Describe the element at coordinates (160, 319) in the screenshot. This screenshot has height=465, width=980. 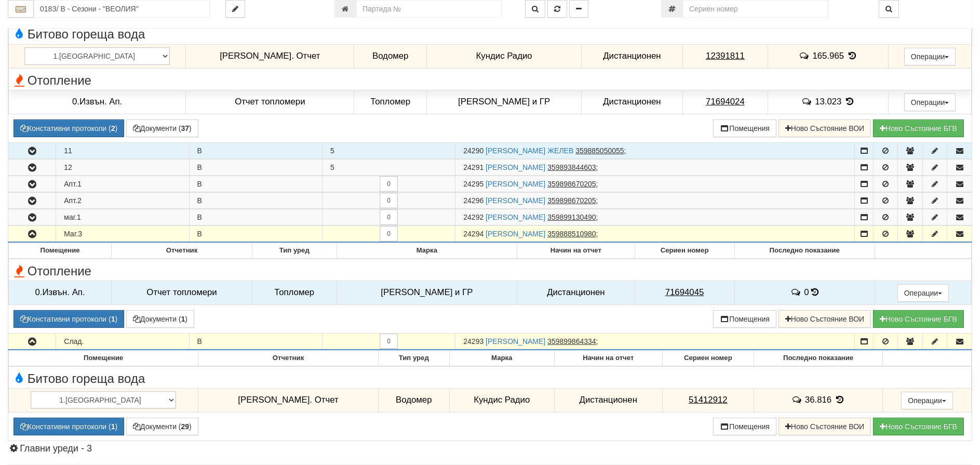
I see `button: Документи (1)` at that location.